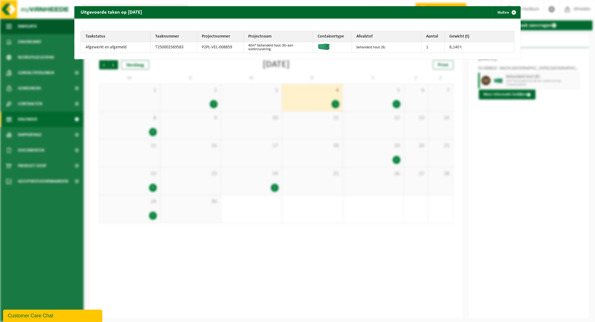 The image size is (595, 322). Describe the element at coordinates (116, 47) in the screenshot. I see `td: Afgewerkt en afgemeld` at that location.